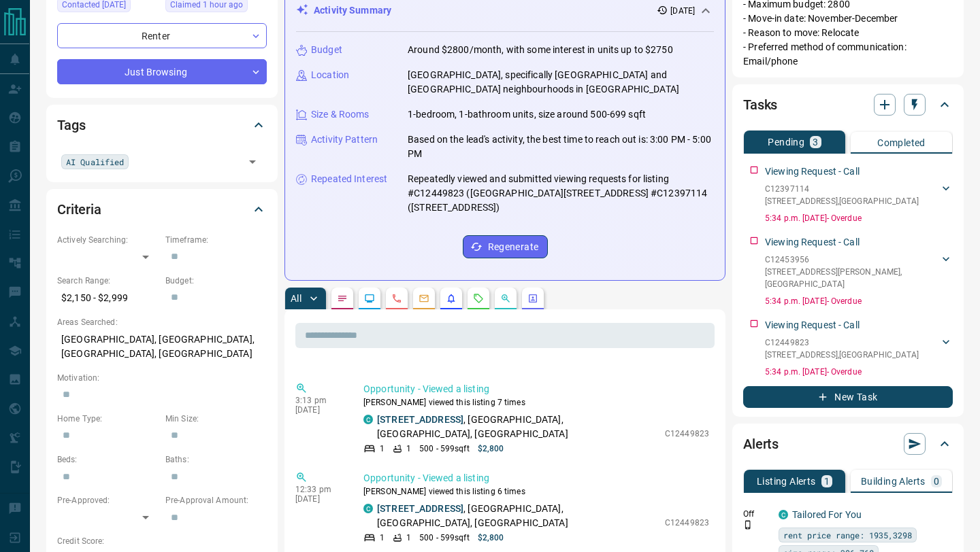 The width and height of the screenshot is (980, 552). Describe the element at coordinates (901, 143) in the screenshot. I see `p: Completed` at that location.